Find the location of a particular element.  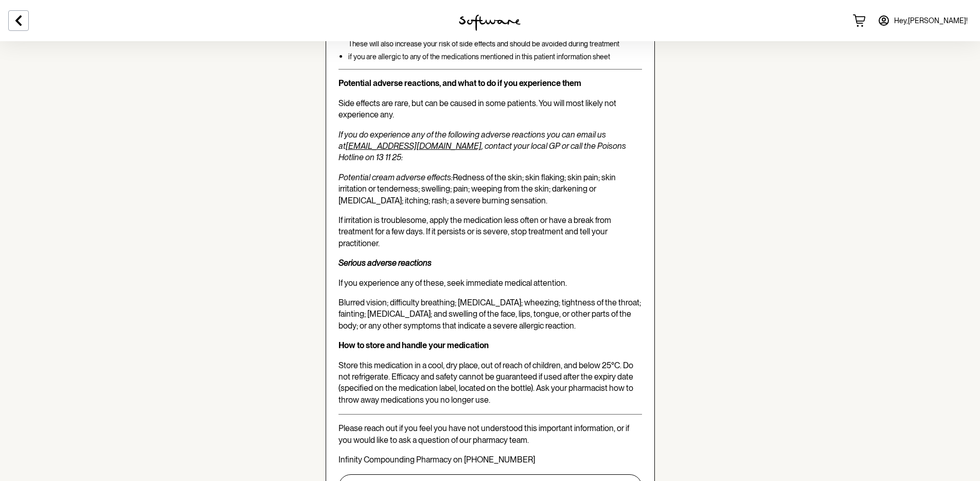

span: If irritation is troublesome, apply the medication less often or have a break from treatment for ... is located at coordinates (475, 232).